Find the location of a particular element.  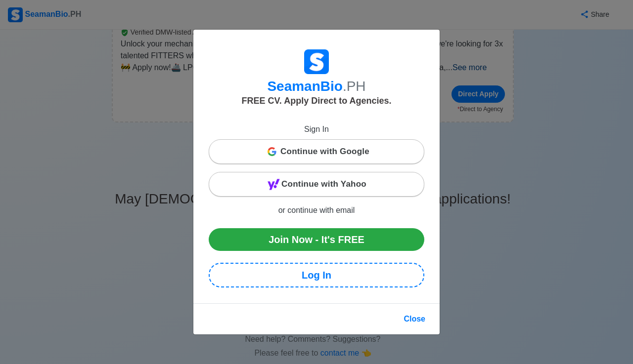

span: Continue with Yahoo is located at coordinates (324, 184).